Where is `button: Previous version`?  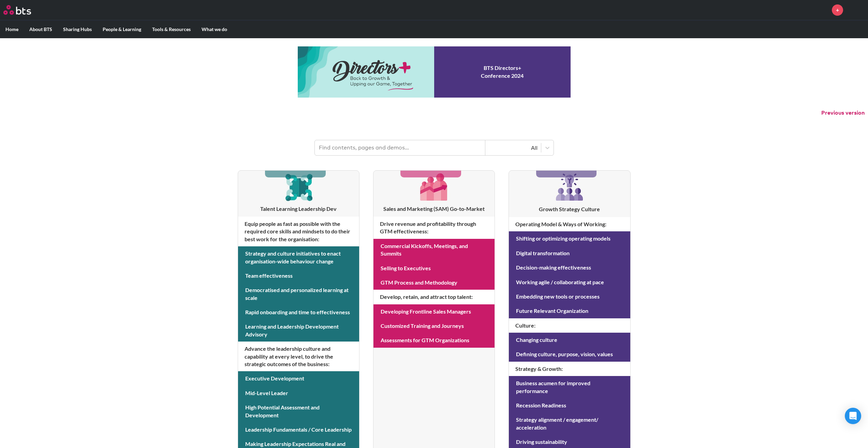 button: Previous version is located at coordinates (843, 113).